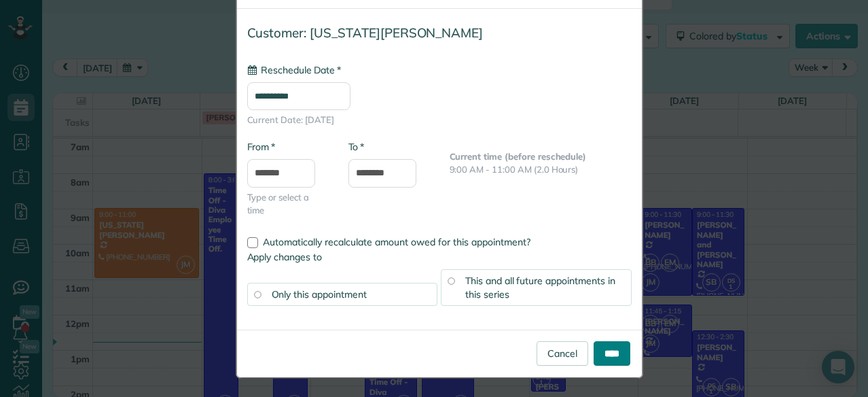 The width and height of the screenshot is (868, 397). What do you see at coordinates (320, 294) in the screenshot?
I see `span: Only this appointment` at bounding box center [320, 294].